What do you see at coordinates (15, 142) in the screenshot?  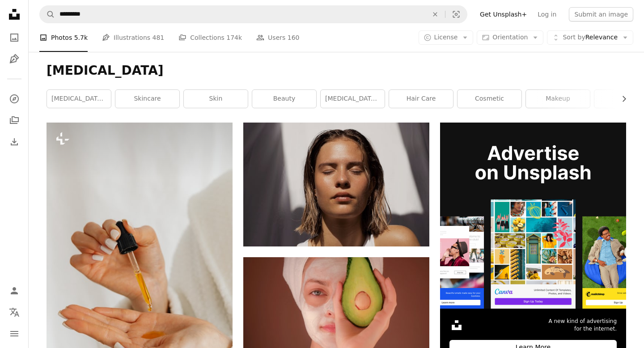 I see `a: Download History` at bounding box center [15, 142].